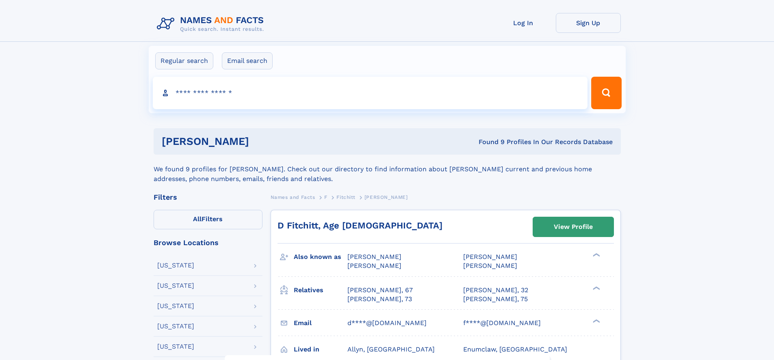 Image resolution: width=774 pixels, height=360 pixels. I want to click on h3: Also known as, so click(320, 257).